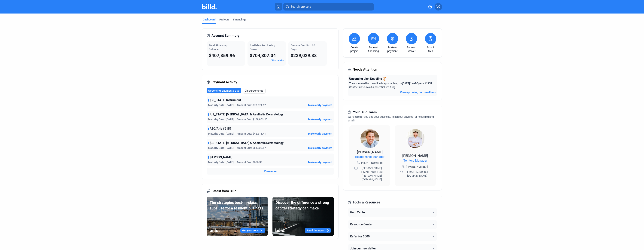 This screenshot has width=644, height=250. What do you see at coordinates (270, 171) in the screenshot?
I see `button: View more` at bounding box center [270, 171].